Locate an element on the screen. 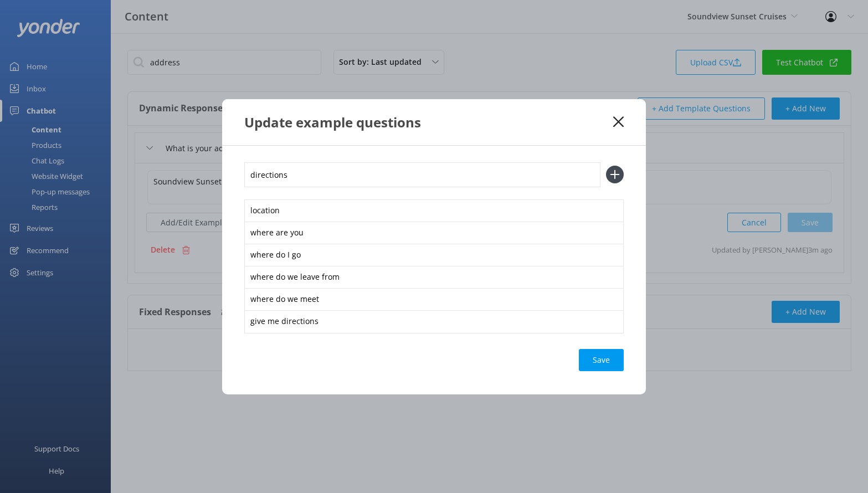 The width and height of the screenshot is (868, 493). button: Close is located at coordinates (618, 122).